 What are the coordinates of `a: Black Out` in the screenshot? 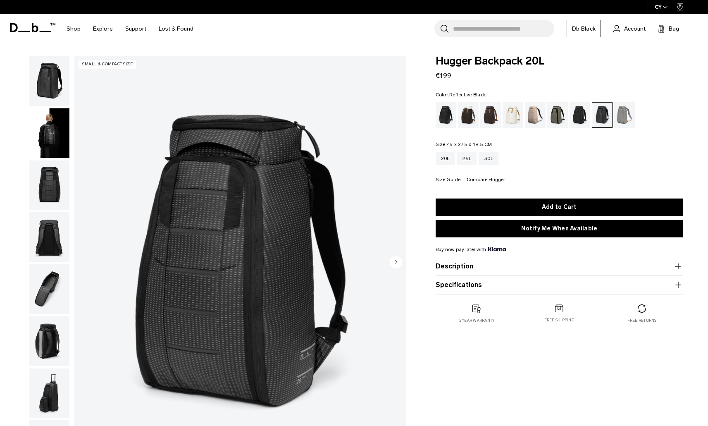 It's located at (446, 115).